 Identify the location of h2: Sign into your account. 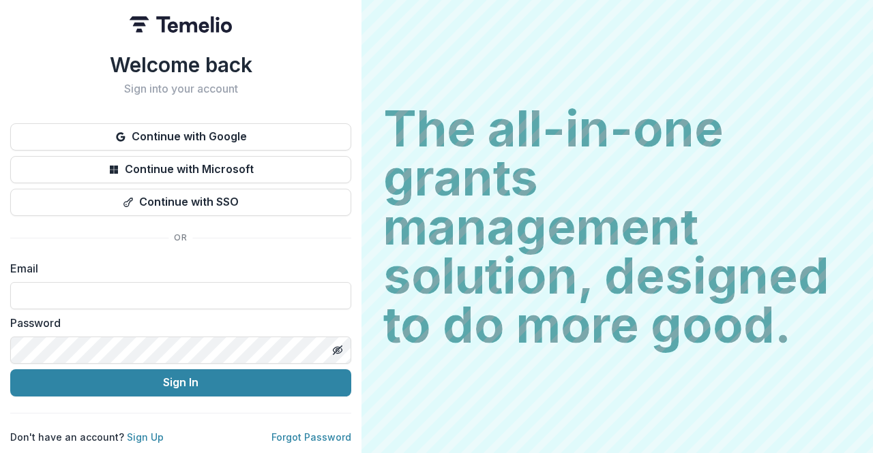
(181, 89).